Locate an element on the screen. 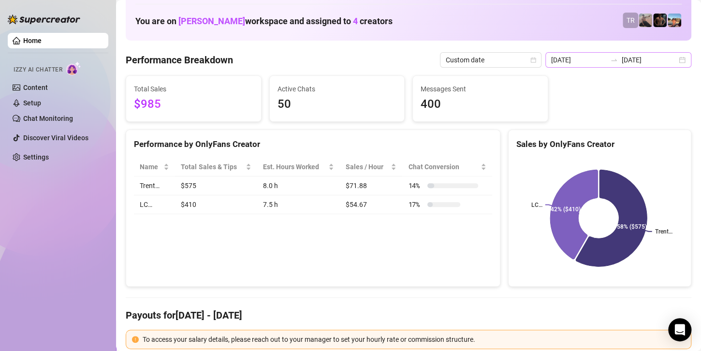 The height and width of the screenshot is (351, 701). img: Zach is located at coordinates (674, 20).